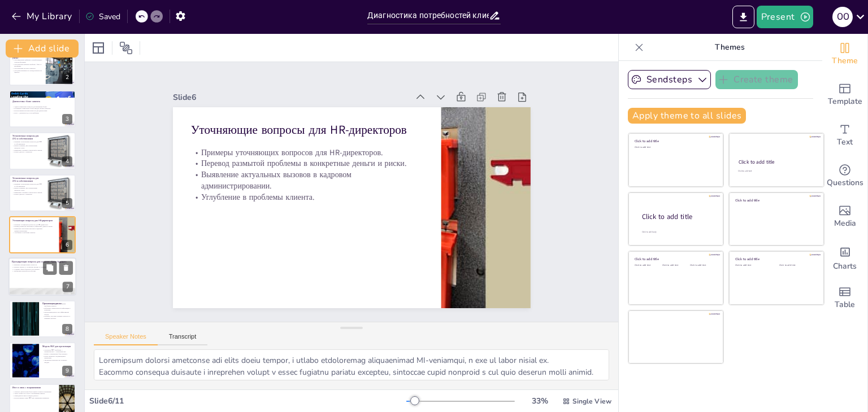 Image resolution: width=868 pixels, height=412 pixels. Describe the element at coordinates (42, 17) in the screenshot. I see `button: My Library` at that location.